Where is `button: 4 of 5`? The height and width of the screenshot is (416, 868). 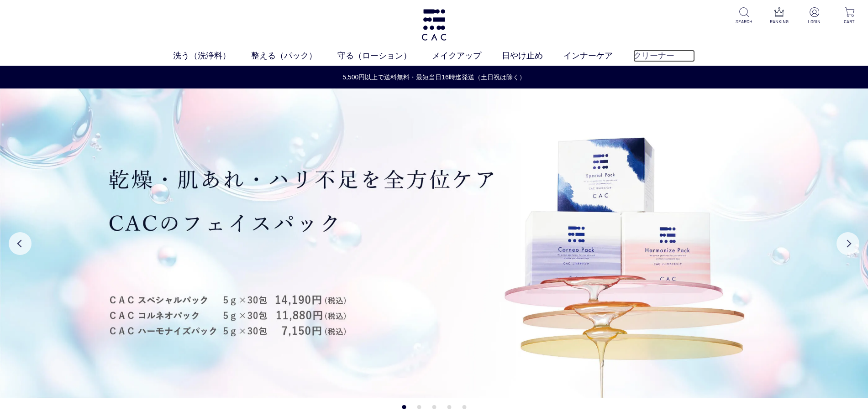 button: 4 of 5 is located at coordinates (449, 407).